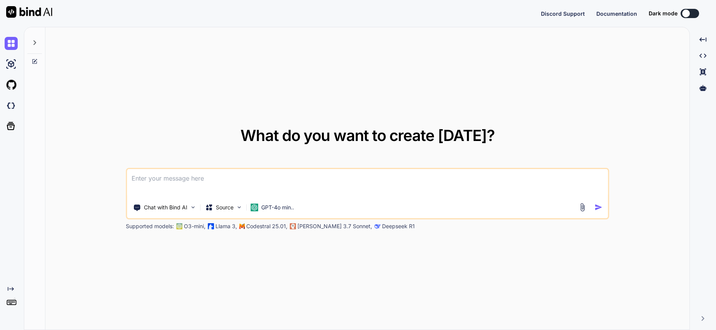 This screenshot has width=716, height=330. Describe the element at coordinates (193, 207) in the screenshot. I see `img: Pick Tools` at that location.